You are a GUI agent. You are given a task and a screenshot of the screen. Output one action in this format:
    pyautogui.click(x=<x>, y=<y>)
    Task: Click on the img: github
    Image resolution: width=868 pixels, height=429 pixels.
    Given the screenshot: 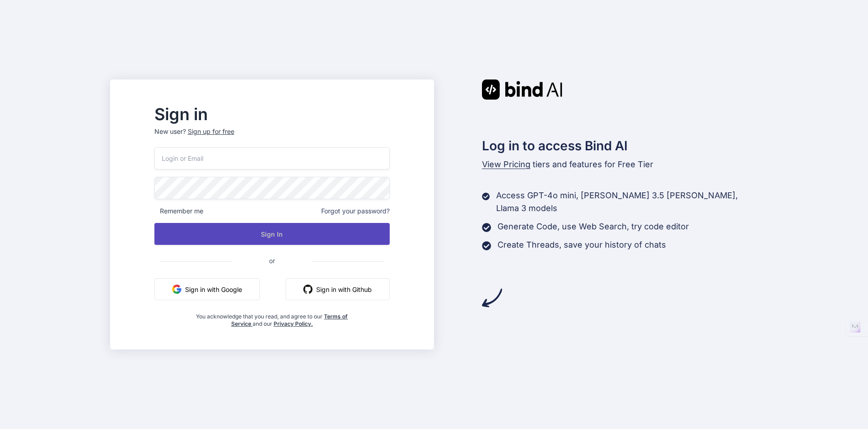 What is the action you would take?
    pyautogui.click(x=308, y=289)
    